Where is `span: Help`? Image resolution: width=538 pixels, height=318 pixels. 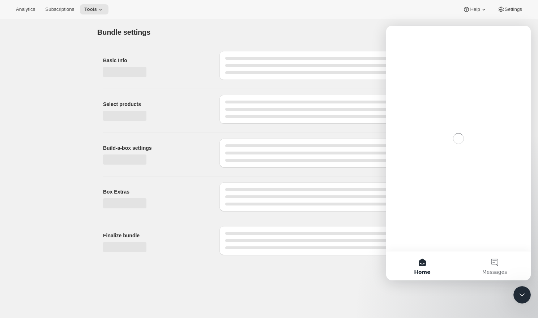
span: Help is located at coordinates (475, 9).